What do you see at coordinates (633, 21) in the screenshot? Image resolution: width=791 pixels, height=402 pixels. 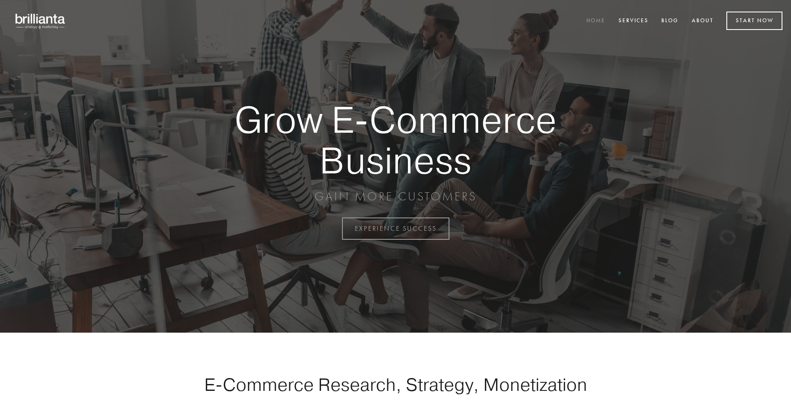 I see `a: Services` at bounding box center [633, 21].